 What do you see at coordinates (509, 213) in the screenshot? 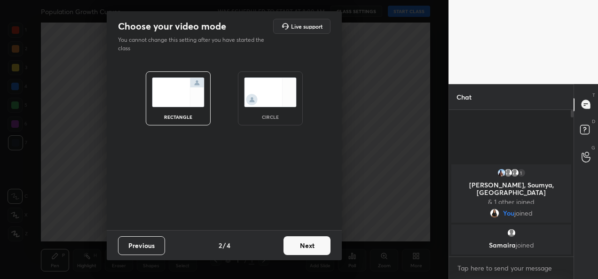
I see `span: You` at bounding box center [509, 213].